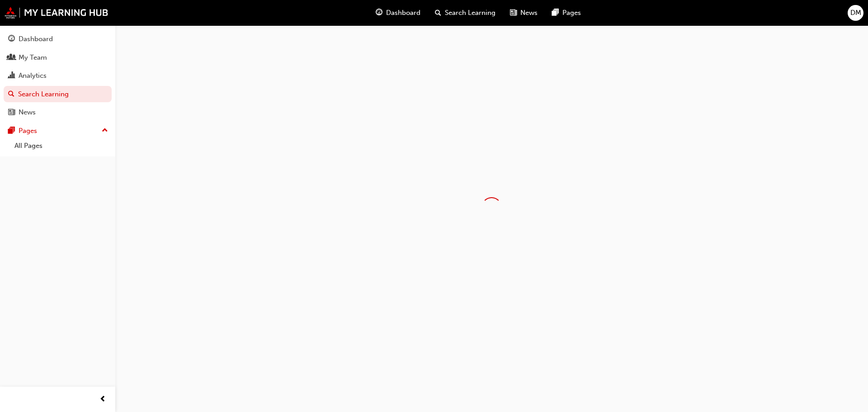 The height and width of the screenshot is (412, 868). What do you see at coordinates (28, 131) in the screenshot?
I see `div: Pages` at bounding box center [28, 131].